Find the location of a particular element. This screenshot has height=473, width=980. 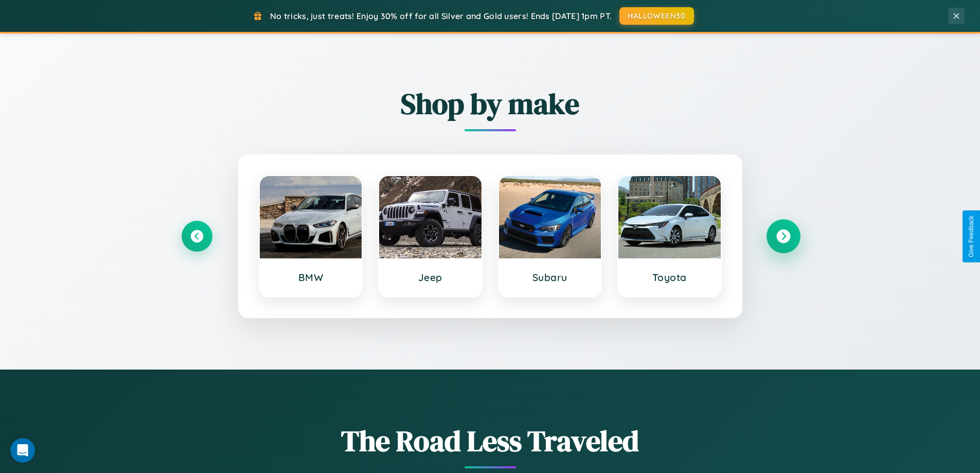

h2: Shop by make is located at coordinates (490, 103).